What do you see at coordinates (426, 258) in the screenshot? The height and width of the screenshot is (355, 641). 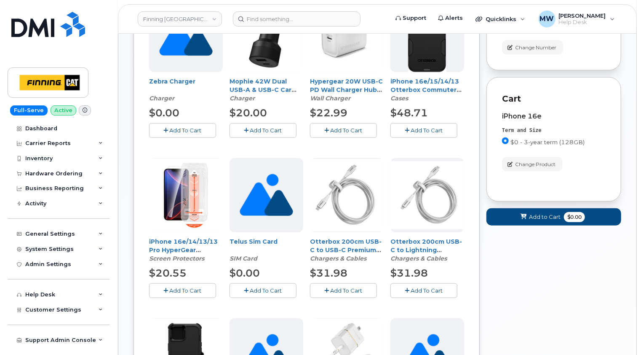 I see `a: Otterbox 200cm USB-C to Lightning Premium Pro PD Charge and Sync Cable - White` at bounding box center [426, 258].